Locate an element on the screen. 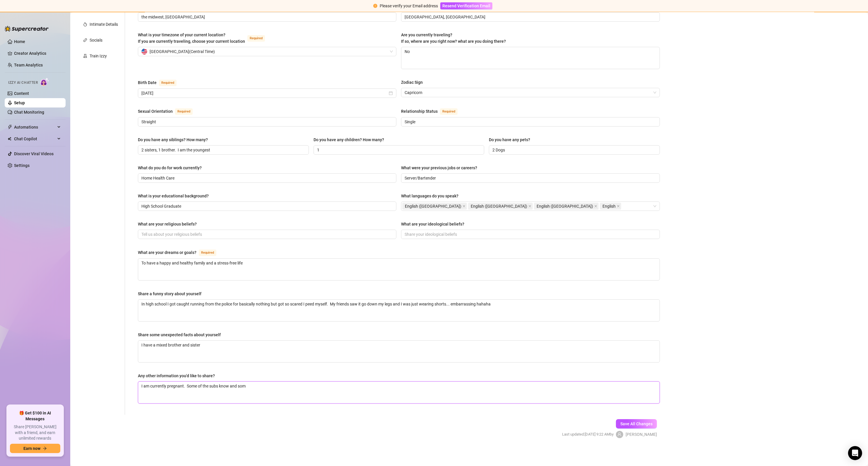 The height and width of the screenshot is (466, 868). input: Birth Date is located at coordinates (264, 93).